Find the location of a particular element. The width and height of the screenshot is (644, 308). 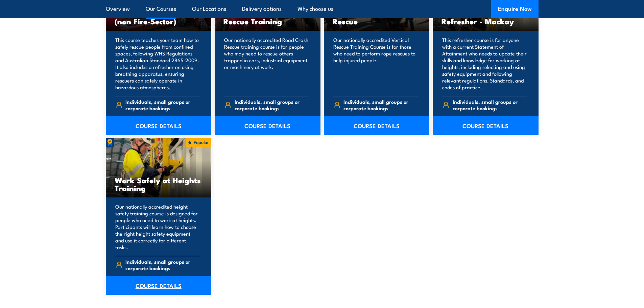

h3: Work Safely at Heights Training is located at coordinates (159, 184).